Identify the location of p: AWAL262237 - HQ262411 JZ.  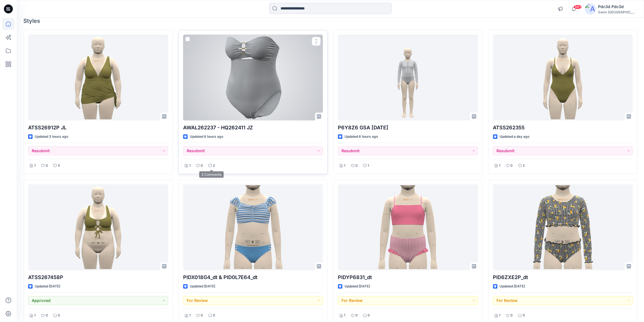
(253, 128).